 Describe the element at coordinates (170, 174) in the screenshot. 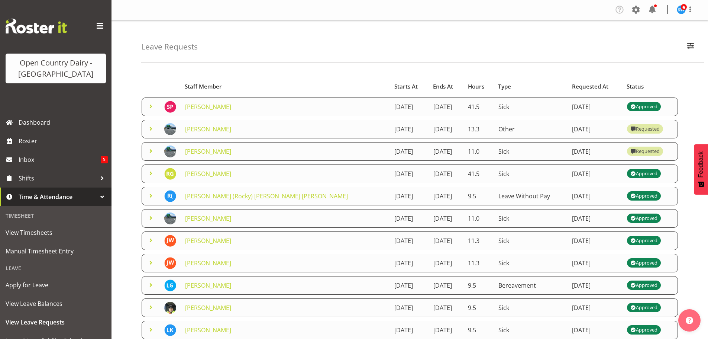

I see `img: rhys-greener11012.jpg` at that location.